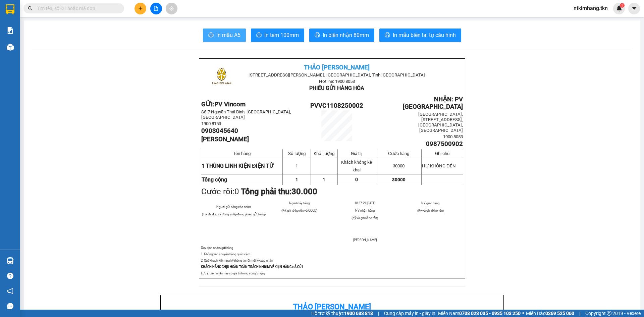  I want to click on img: logo-vxr, so click(10, 9).